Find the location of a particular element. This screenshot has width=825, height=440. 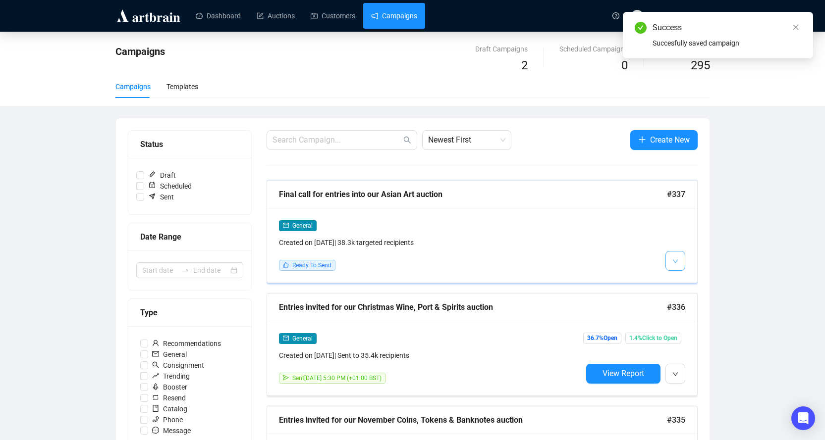

span: Resend is located at coordinates (169, 398).